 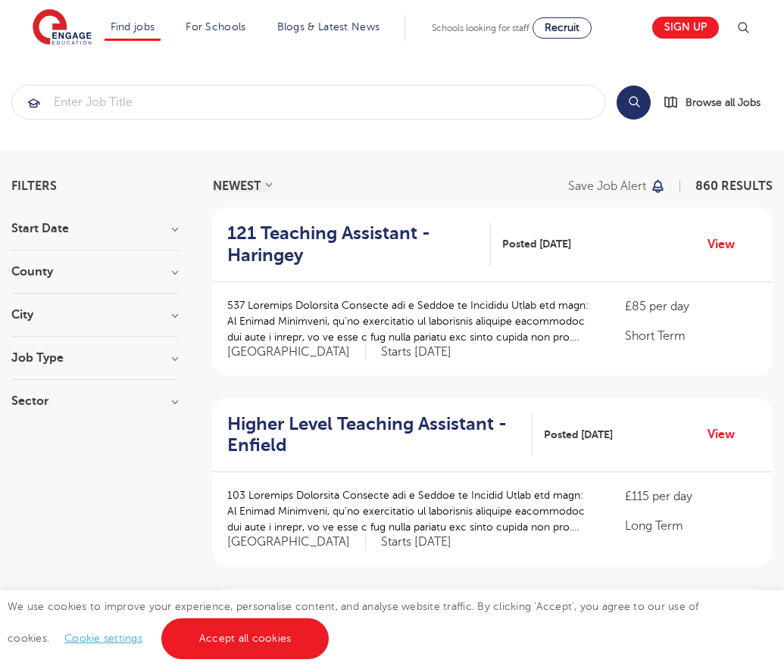 I want to click on p: 537 Loremips Dolorsita Consecte adi e Seddoe te Incididu Utlab etd magn: Al Enimad Minimveni, qu’..., so click(x=410, y=321).